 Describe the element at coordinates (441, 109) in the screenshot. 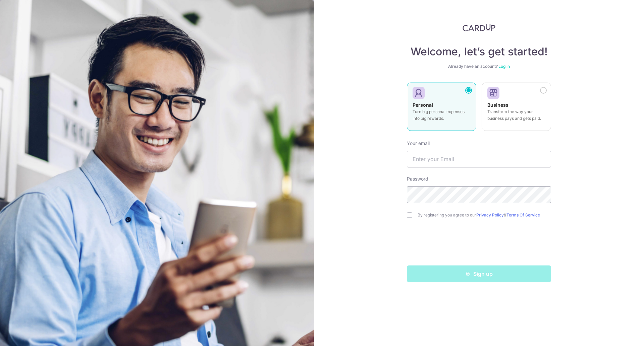

I see `a: Personal Turn big personal expenses into big rewards.` at that location.